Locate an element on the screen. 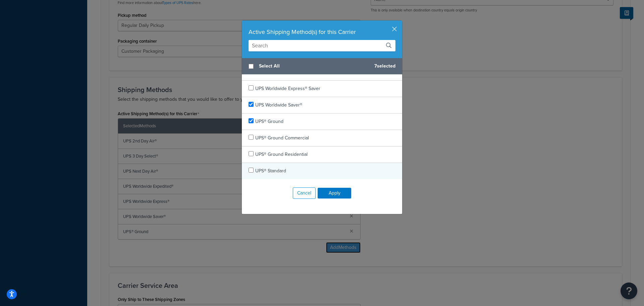  span: UPS® Ground is located at coordinates (269, 121).